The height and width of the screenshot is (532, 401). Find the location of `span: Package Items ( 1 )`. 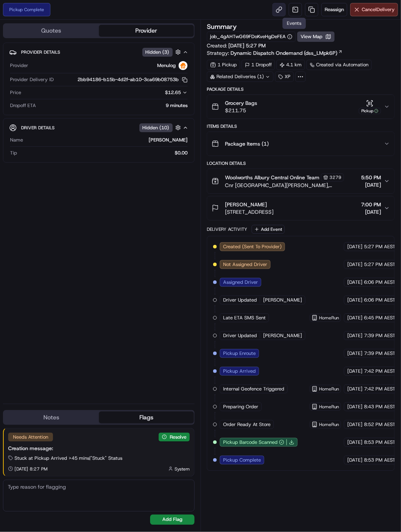

span: Package Items ( 1 ) is located at coordinates (247, 144).